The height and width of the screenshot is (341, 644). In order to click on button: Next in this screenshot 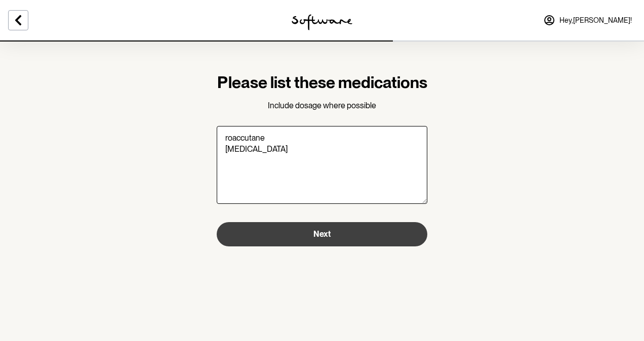, I will do `click(322, 234)`.